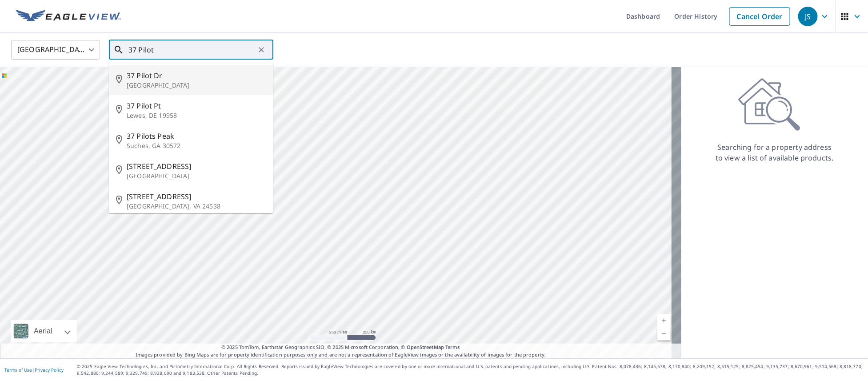 Image resolution: width=868 pixels, height=381 pixels. I want to click on a: OpenStreetMap, so click(425, 346).